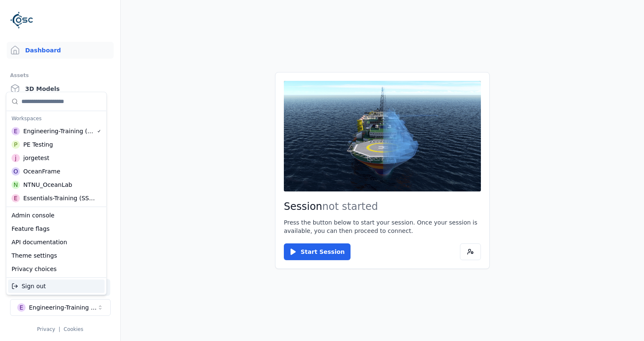 This screenshot has width=644, height=341. Describe the element at coordinates (15, 185) in the screenshot. I see `div: N` at that location.